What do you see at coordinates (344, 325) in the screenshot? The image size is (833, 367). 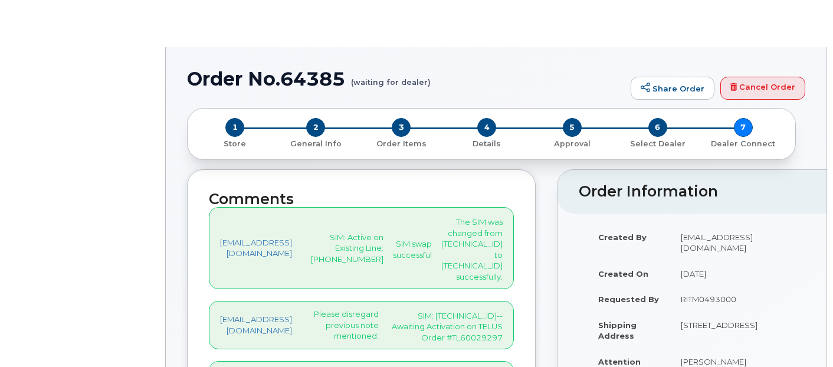 I see `p: Please disregard previous note mentioned:` at bounding box center [344, 325].